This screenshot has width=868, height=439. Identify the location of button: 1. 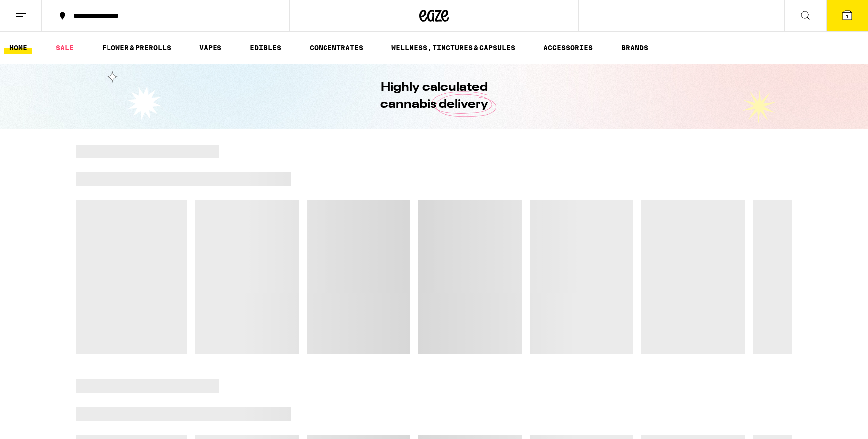
(848, 16).